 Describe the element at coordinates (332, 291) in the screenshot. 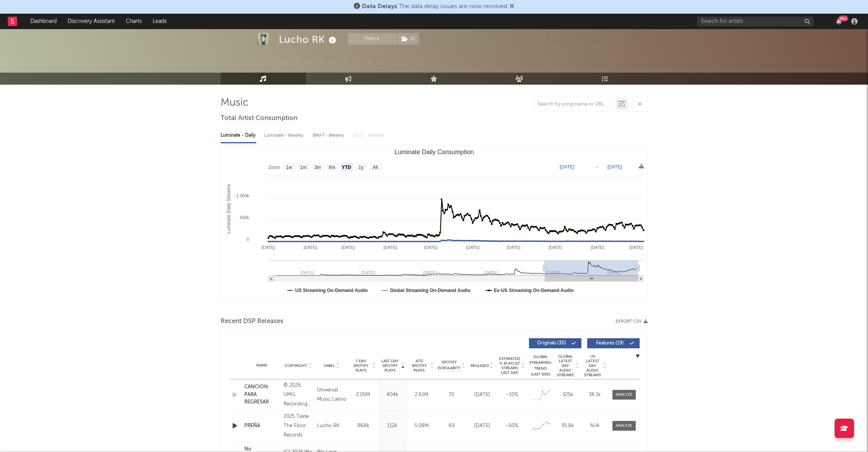

I see `text: US Streaming On-Demand Audio` at that location.